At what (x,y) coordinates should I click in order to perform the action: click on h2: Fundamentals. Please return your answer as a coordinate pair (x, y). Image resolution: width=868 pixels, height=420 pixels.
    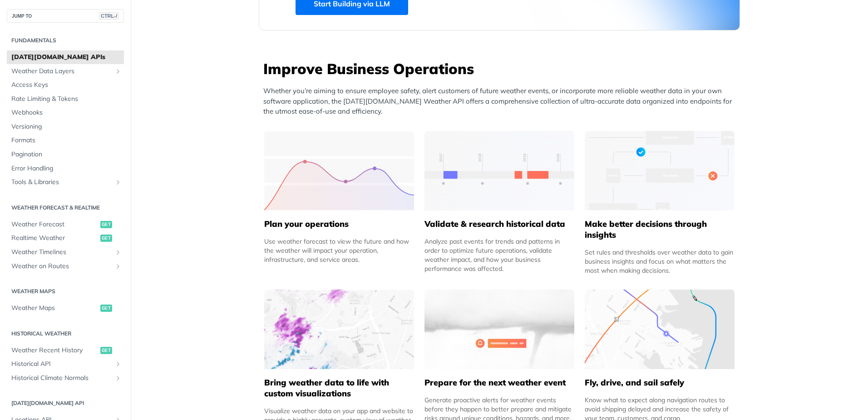
    Looking at the image, I should click on (65, 40).